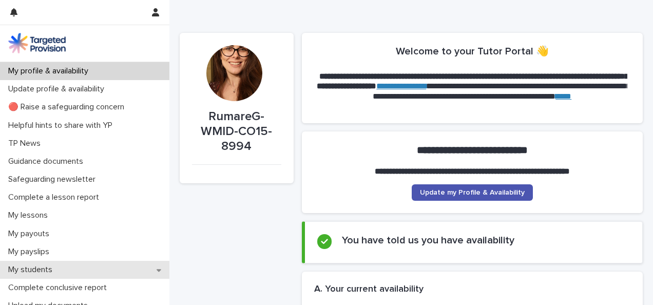  I want to click on p: My payslips, so click(31, 252).